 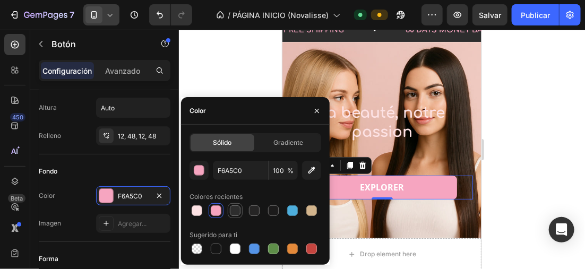 What do you see at coordinates (33, 136) in the screenshot?
I see `div: Button` at bounding box center [33, 136].